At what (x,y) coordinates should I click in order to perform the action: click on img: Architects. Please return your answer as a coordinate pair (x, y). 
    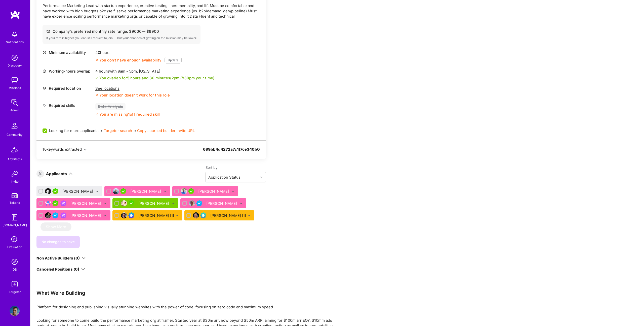
    Looking at the image, I should click on (15, 151).